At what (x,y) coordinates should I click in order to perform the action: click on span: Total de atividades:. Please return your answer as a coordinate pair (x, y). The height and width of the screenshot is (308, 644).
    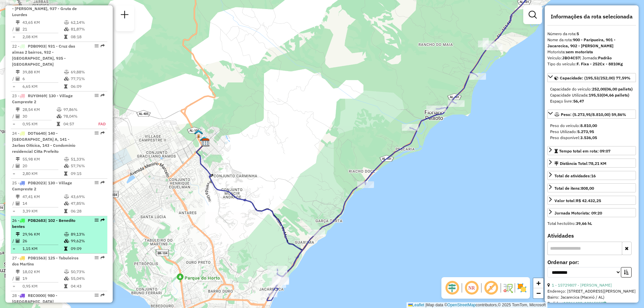
    Looking at the image, I should click on (575, 176).